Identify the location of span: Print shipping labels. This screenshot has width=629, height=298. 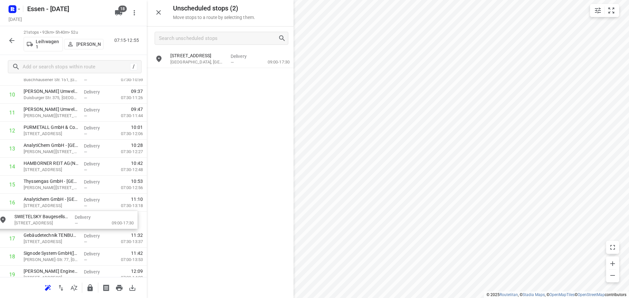
(106, 287).